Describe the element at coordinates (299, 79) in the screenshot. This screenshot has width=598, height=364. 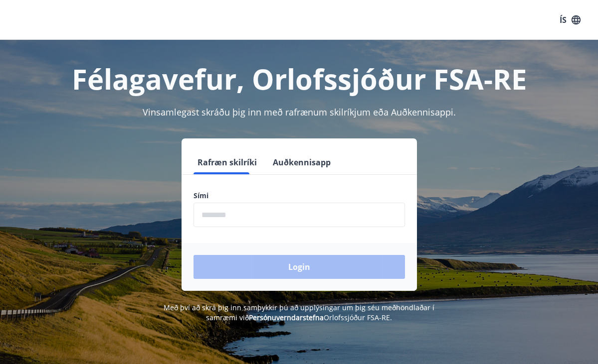
I see `h1: Félagavefur, Orlofssjóður FSA-RE` at that location.